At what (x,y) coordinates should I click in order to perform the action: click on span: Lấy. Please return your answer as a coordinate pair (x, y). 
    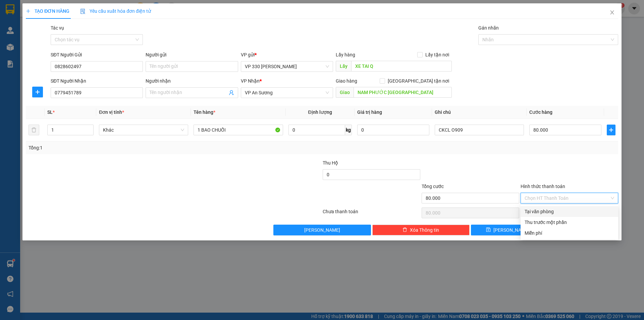
    Looking at the image, I should click on (343, 66).